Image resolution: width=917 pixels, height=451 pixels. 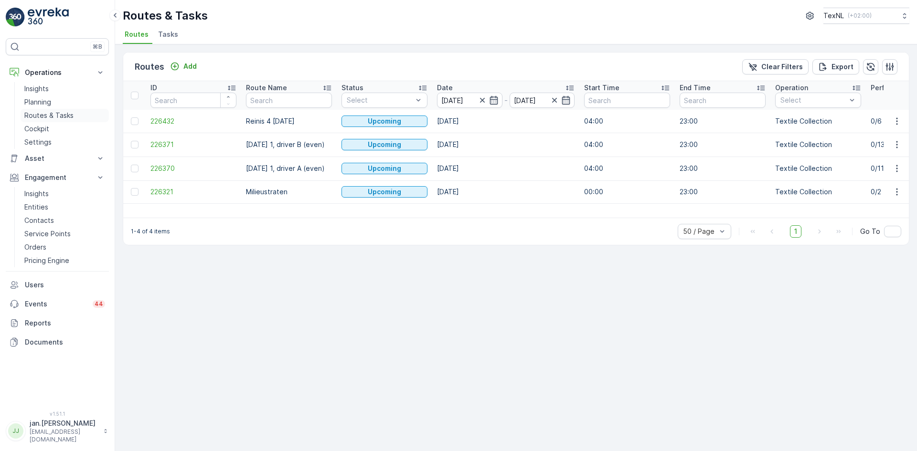 What do you see at coordinates (835, 67) in the screenshot?
I see `button: Export` at bounding box center [835, 67].